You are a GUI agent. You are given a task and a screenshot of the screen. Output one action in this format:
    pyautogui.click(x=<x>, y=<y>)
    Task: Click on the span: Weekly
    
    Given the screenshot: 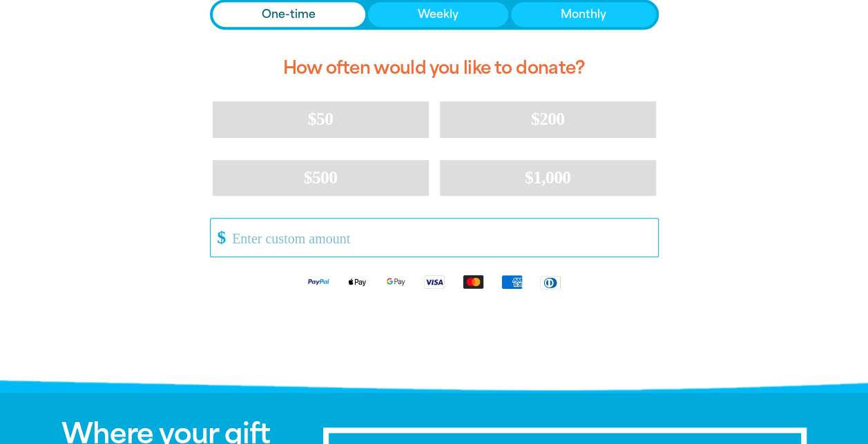 What is the action you would take?
    pyautogui.click(x=437, y=15)
    